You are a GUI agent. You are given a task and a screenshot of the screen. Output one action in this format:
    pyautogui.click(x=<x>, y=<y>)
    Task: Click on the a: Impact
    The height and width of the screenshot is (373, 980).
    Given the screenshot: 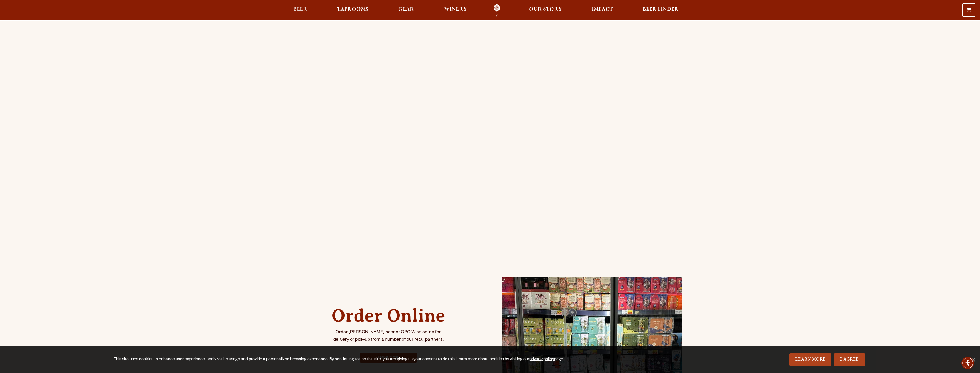 What is the action you would take?
    pyautogui.click(x=602, y=10)
    